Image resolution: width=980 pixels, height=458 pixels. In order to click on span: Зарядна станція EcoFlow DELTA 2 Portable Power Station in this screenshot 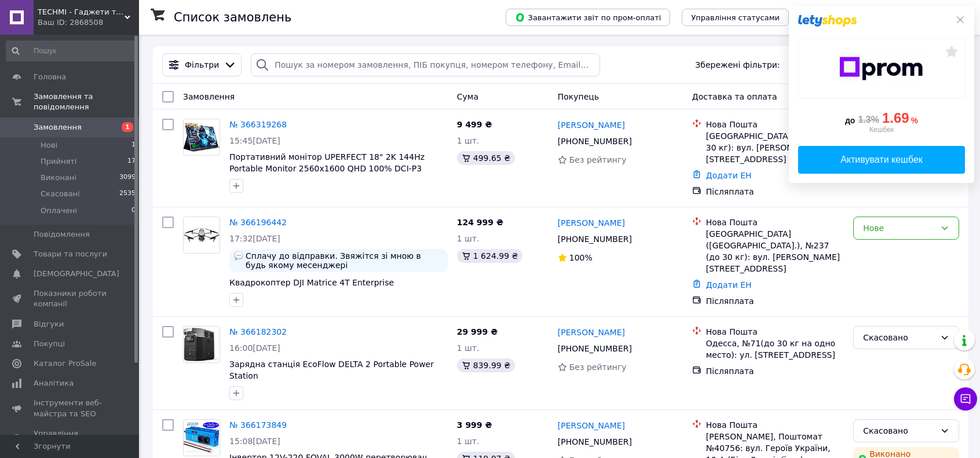, I will do `click(332, 370)`.